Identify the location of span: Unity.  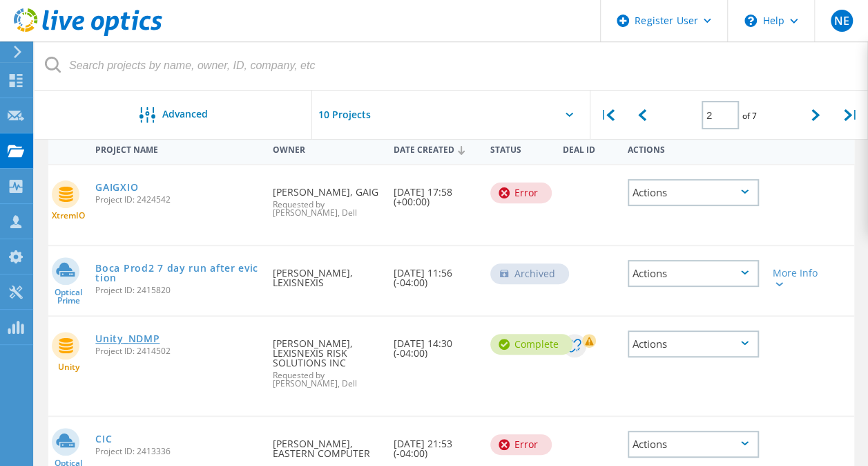
(68, 367).